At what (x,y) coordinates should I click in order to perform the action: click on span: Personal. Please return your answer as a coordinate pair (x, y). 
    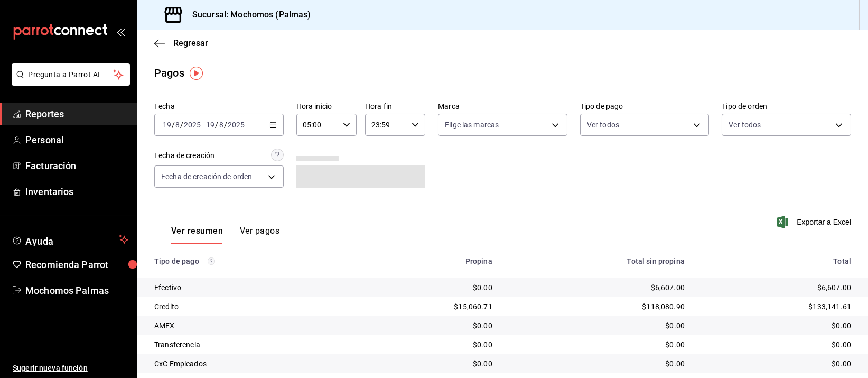
    Looking at the image, I should click on (76, 139).